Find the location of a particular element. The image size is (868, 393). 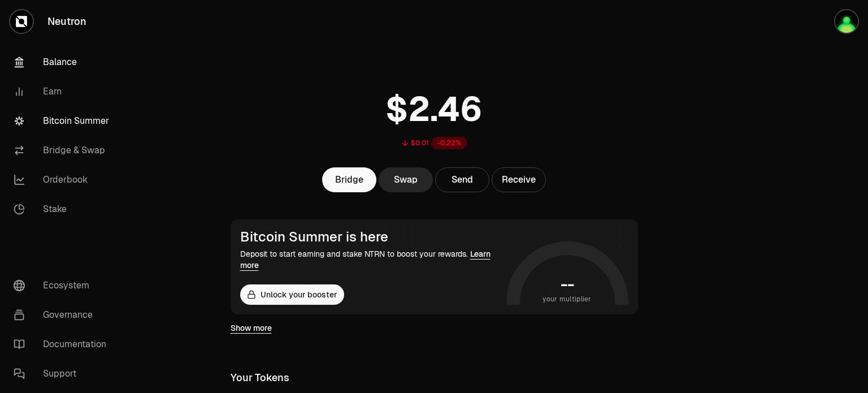

a: Documentation is located at coordinates (63, 344).